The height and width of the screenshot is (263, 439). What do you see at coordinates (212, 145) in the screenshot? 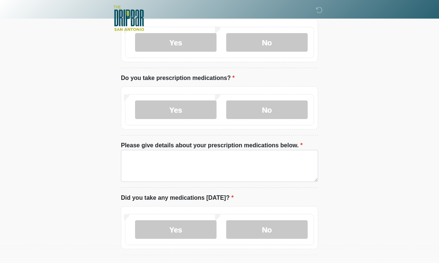
I see `label: Please give details about your prescription medications below.` at bounding box center [212, 145].